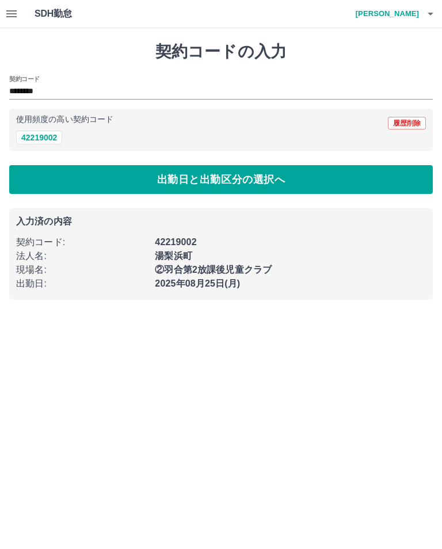 The height and width of the screenshot is (549, 442). Describe the element at coordinates (82, 284) in the screenshot. I see `p: 出勤日 :` at that location.